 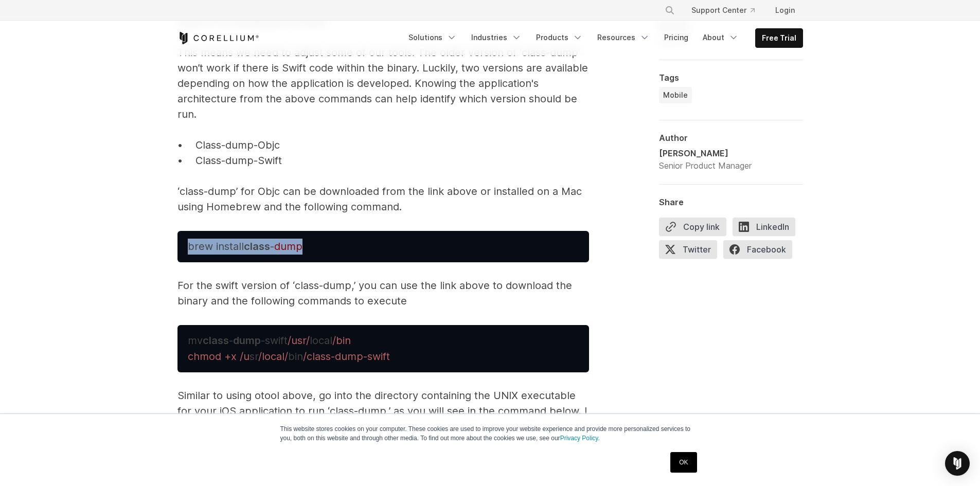 What do you see at coordinates (559, 37) in the screenshot?
I see `a: Products` at bounding box center [559, 37].